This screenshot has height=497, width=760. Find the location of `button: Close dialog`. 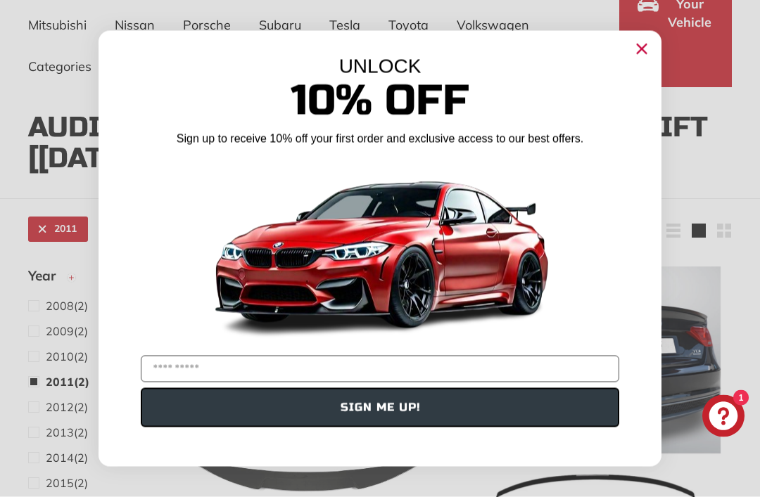

button: Close dialog is located at coordinates (642, 49).